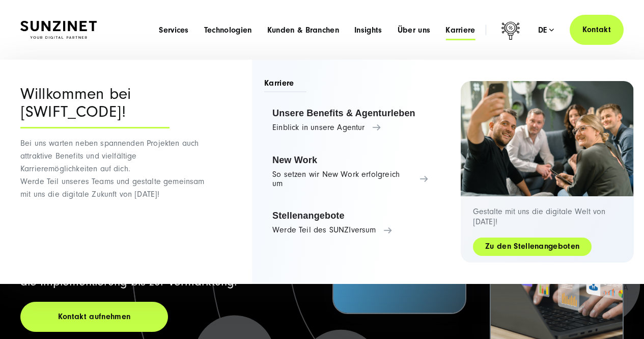 The height and width of the screenshot is (339, 644). What do you see at coordinates (548, 139) in the screenshot?
I see `img: Digitalagentur und Internetagentur SUNZINET: 2 Frauen 3 Männer, die ein Selfie machen bei` at bounding box center [548, 139].